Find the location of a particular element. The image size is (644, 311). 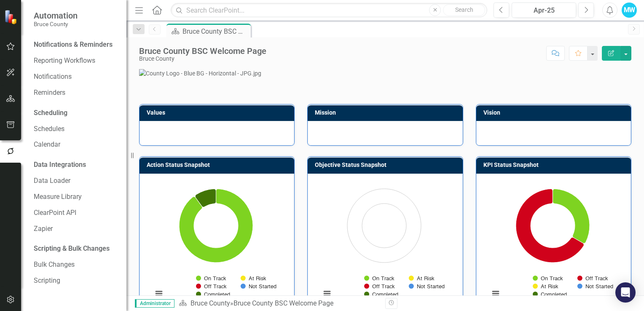

h3: Vision is located at coordinates (555, 113).